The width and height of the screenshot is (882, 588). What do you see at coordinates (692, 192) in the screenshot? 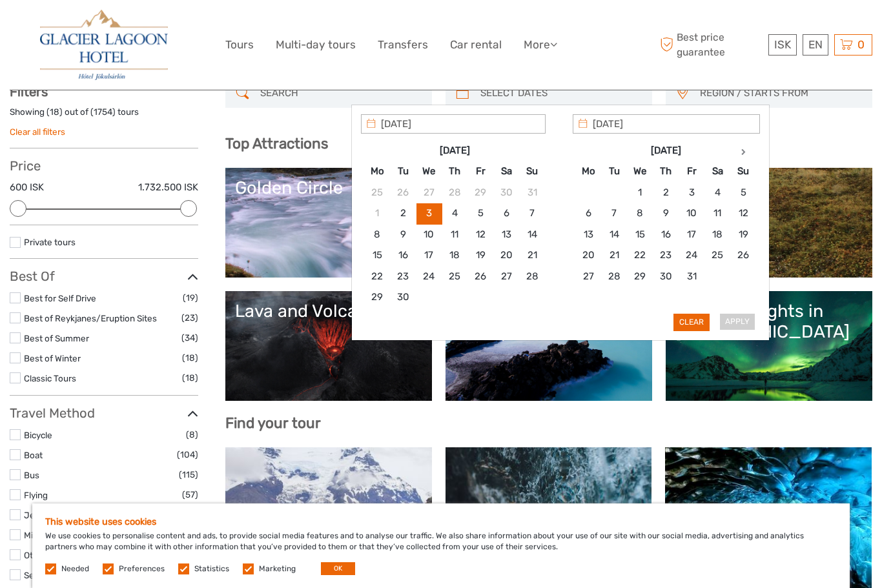
I see `td: 3` at bounding box center [692, 192].